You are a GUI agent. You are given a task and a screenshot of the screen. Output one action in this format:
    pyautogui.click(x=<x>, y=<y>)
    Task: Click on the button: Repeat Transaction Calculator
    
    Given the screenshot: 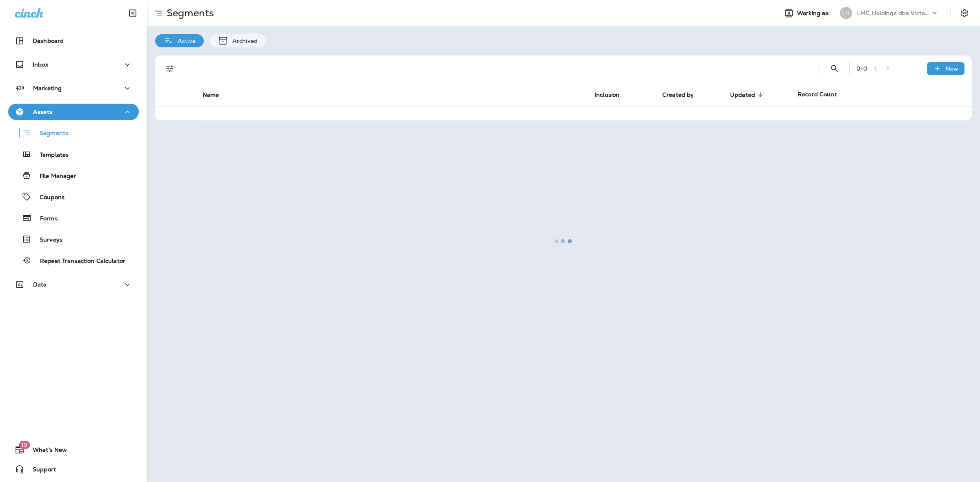 What is the action you would take?
    pyautogui.click(x=74, y=260)
    